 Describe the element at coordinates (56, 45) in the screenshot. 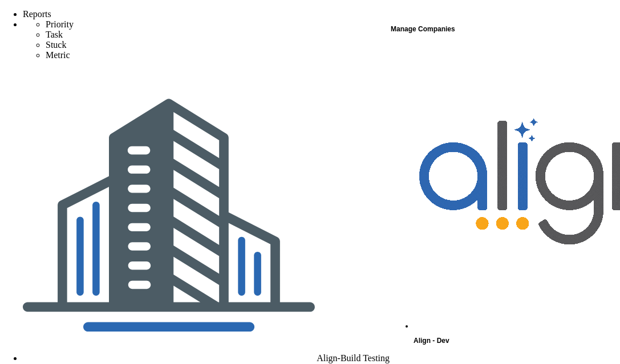

I see `span: Stuck` at that location.